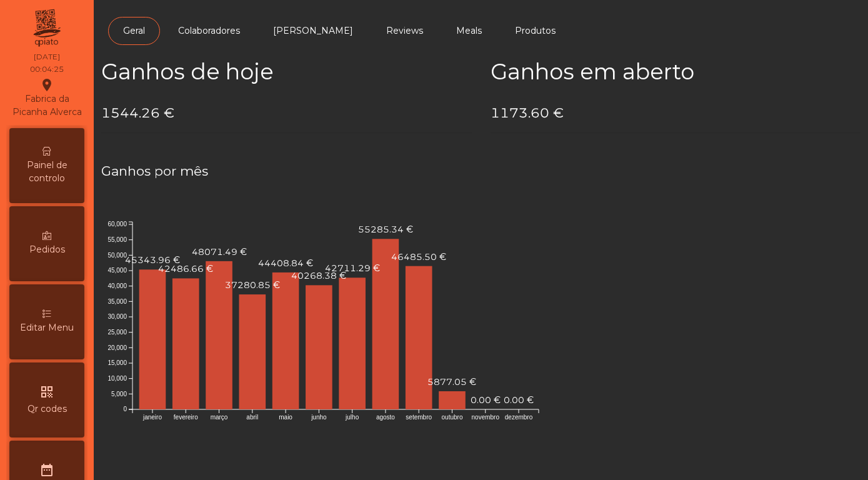  Describe the element at coordinates (117, 300) in the screenshot. I see `text: 35,000` at that location.